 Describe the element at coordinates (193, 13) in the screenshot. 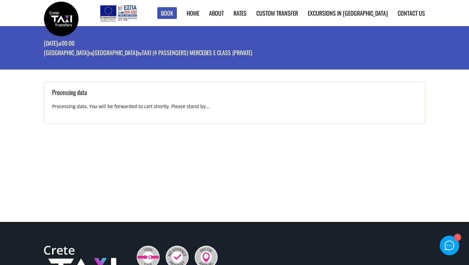

I see `a: Home` at that location.